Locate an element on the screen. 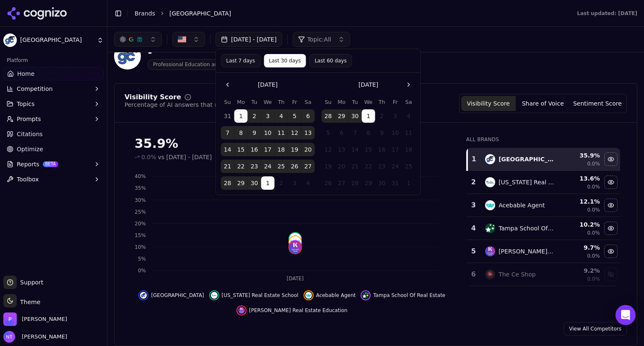  button: Last 7 days is located at coordinates (241, 61).